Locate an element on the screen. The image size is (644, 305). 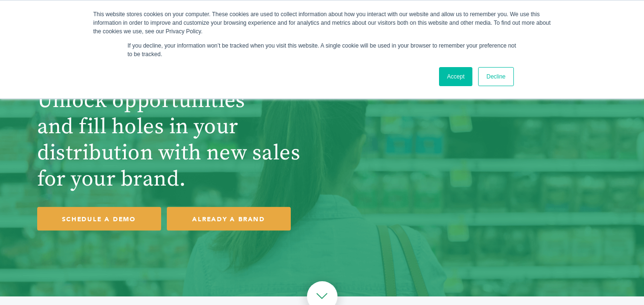
a: Decline is located at coordinates (496, 77).